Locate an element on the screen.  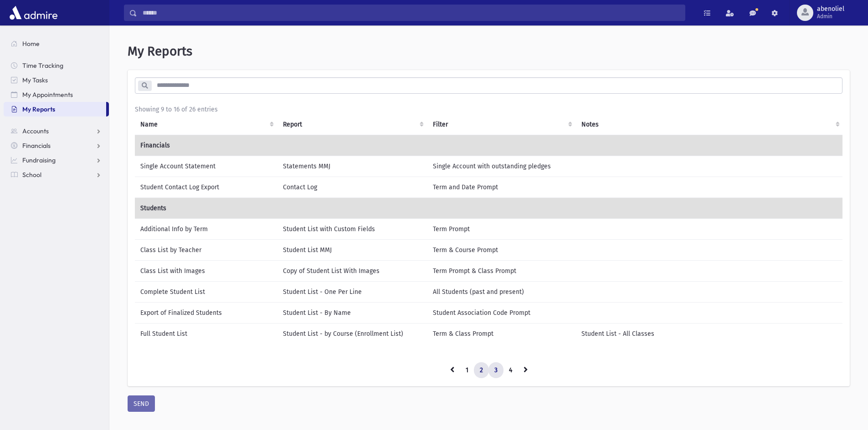
a: 2 is located at coordinates (481, 370).